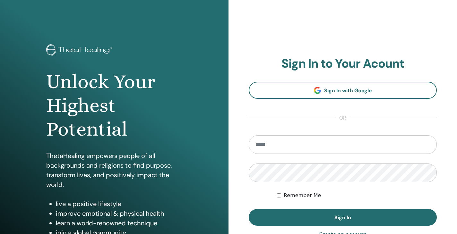 The image size is (457, 234). I want to click on h2: Sign In to Your Acount, so click(342, 64).